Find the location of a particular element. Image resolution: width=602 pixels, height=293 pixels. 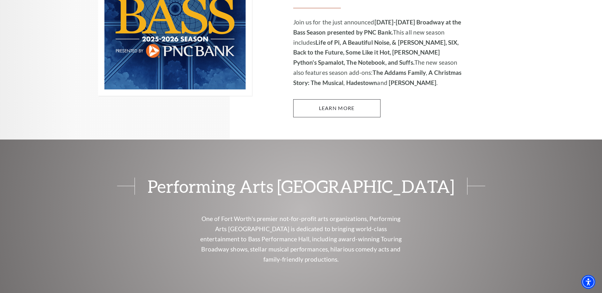

a: Learn More 2025-2026 Broadway at the Bass Season presented by PNC Bank is located at coordinates (337, 108).